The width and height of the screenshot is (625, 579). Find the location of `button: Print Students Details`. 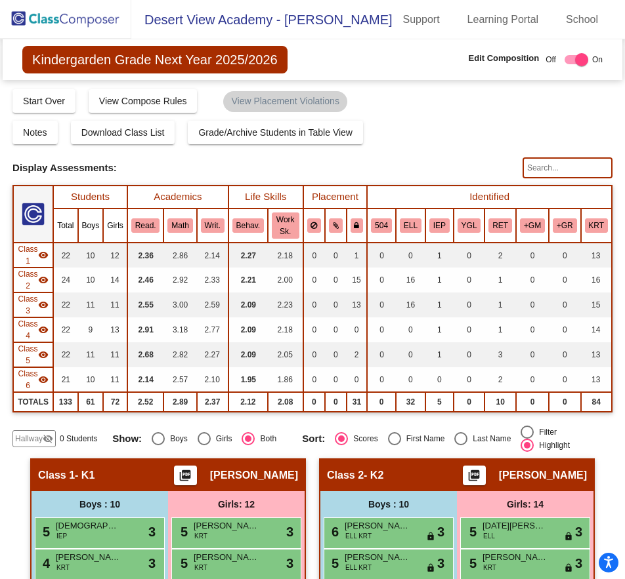

button: Print Students Details is located at coordinates (185, 476).